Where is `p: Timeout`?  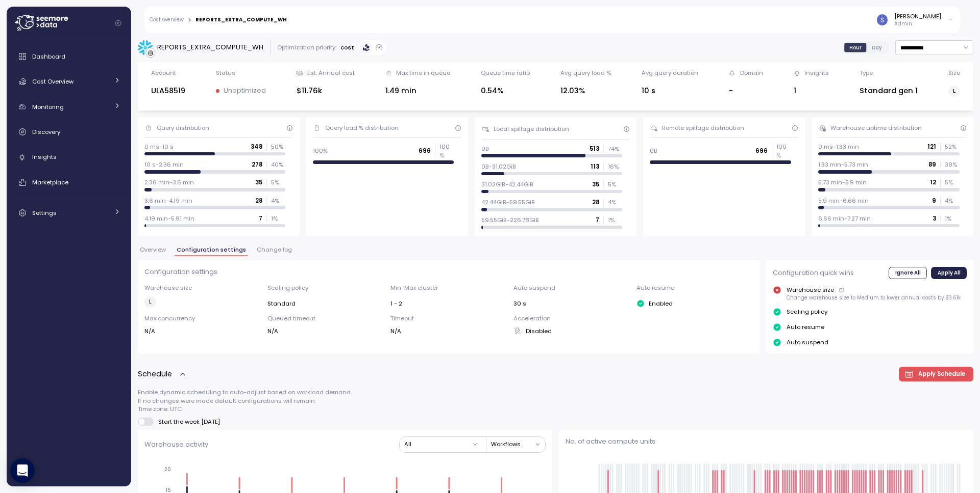 p: Timeout is located at coordinates (448, 319).